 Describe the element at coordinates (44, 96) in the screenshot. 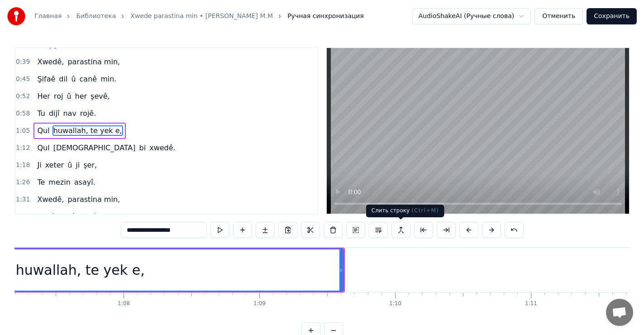

I see `span: Her` at that location.